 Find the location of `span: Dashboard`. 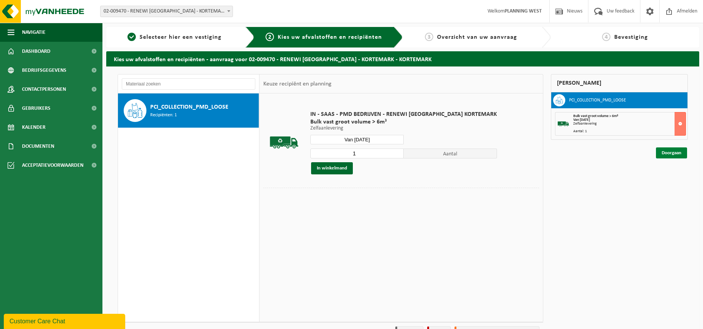

span: Dashboard is located at coordinates (36, 51).